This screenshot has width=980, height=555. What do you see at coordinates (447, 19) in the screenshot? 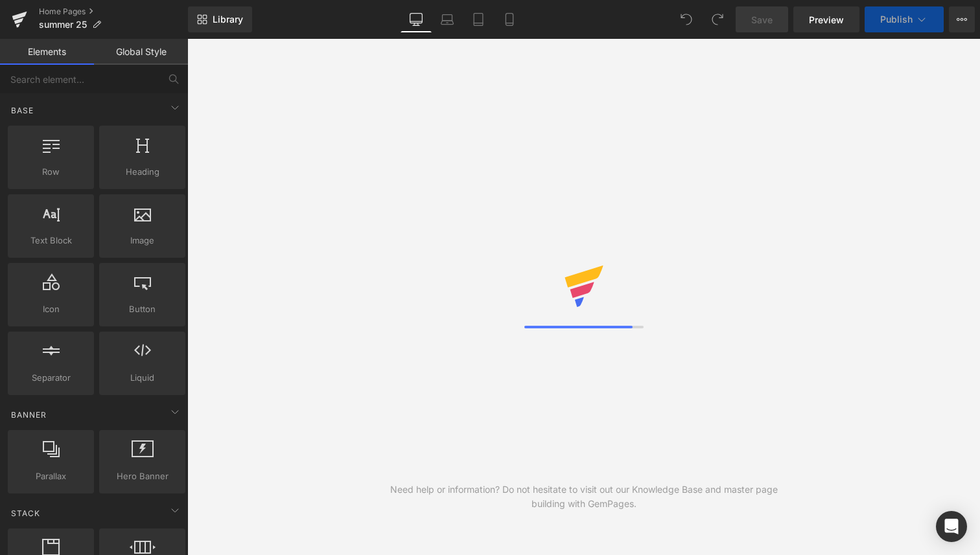
I see `a: Laptop` at bounding box center [447, 19].